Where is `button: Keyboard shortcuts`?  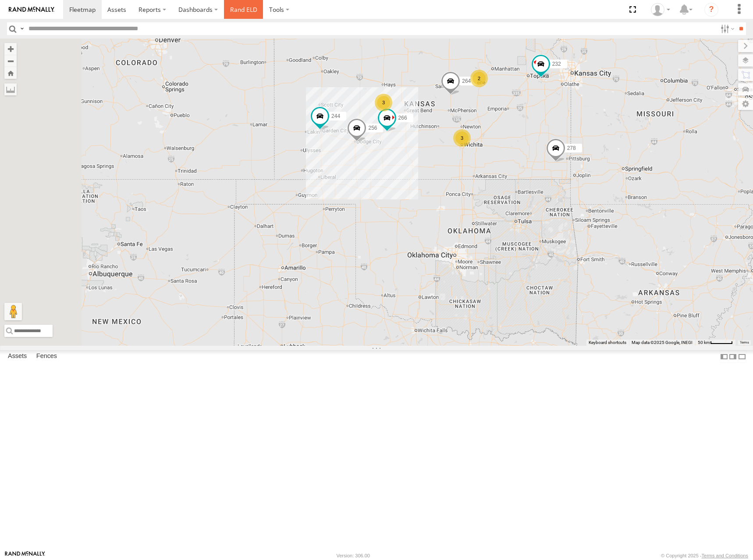 button: Keyboard shortcuts is located at coordinates (608, 342).